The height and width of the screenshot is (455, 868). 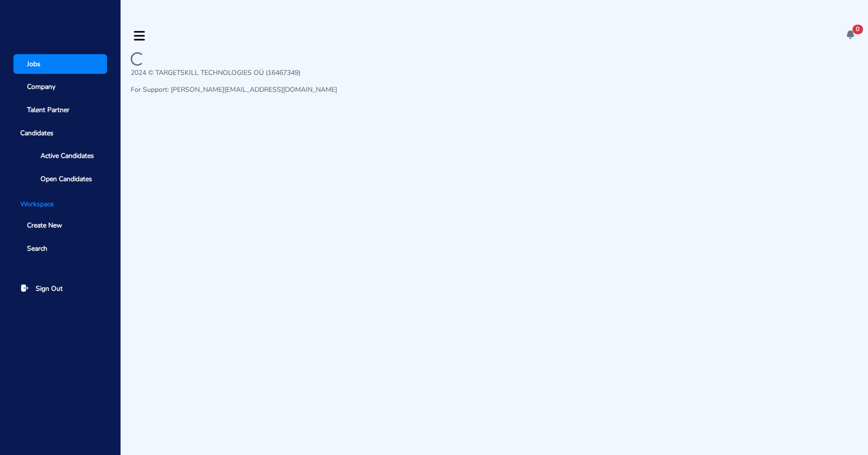 What do you see at coordinates (60, 226) in the screenshot?
I see `a: Create New` at bounding box center [60, 226].